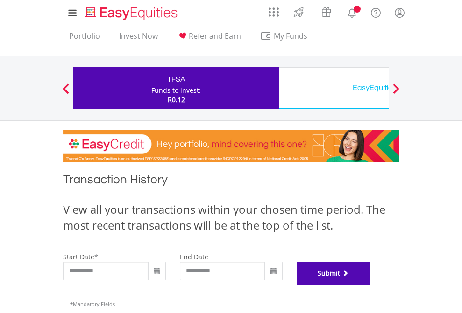  What do you see at coordinates (352, 12) in the screenshot?
I see `a: Notifications` at bounding box center [352, 12].